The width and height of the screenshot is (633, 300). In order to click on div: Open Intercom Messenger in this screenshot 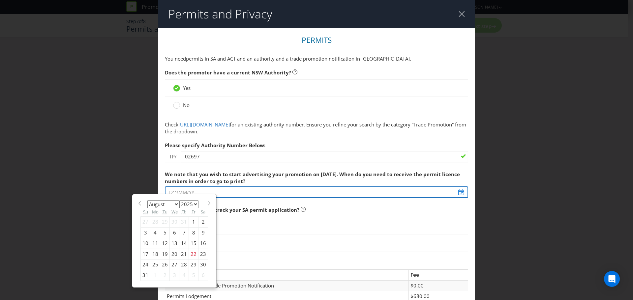, I will do `click(612, 279)`.